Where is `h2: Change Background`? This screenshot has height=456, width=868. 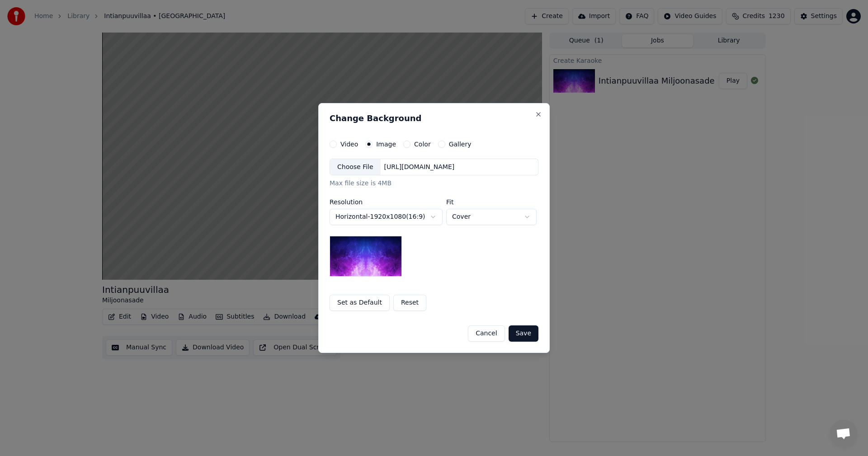
h2: Change Background is located at coordinates (434, 118).